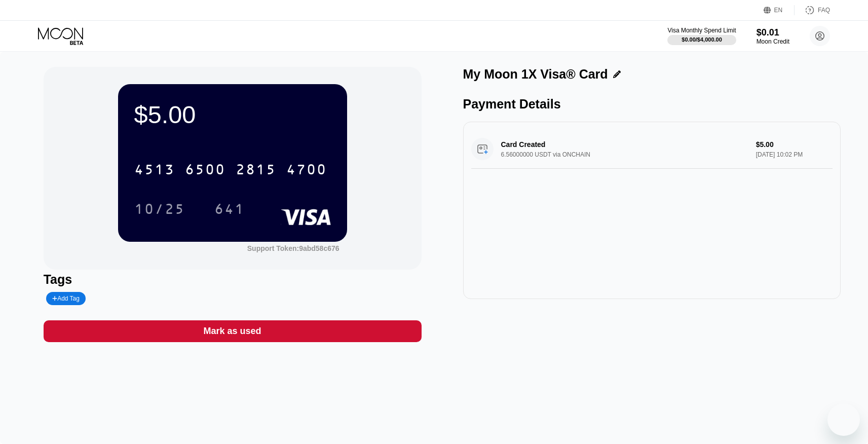 This screenshot has width=868, height=444. What do you see at coordinates (773, 41) in the screenshot?
I see `div: Moon Credit` at bounding box center [773, 41].